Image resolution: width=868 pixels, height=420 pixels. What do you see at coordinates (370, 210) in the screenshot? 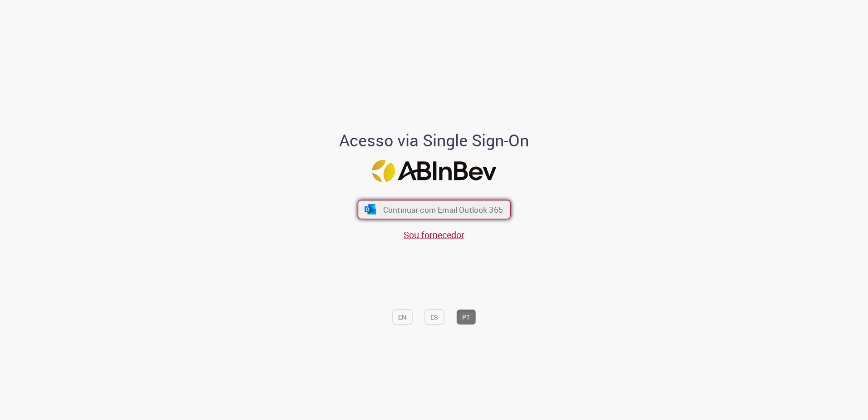
I see `img: ícone Azure/Microsoft 360` at bounding box center [370, 210].